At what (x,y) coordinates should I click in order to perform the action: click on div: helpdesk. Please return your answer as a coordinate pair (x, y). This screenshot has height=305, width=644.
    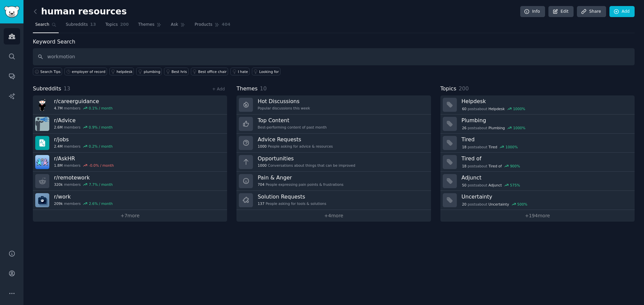
    Looking at the image, I should click on (125, 72).